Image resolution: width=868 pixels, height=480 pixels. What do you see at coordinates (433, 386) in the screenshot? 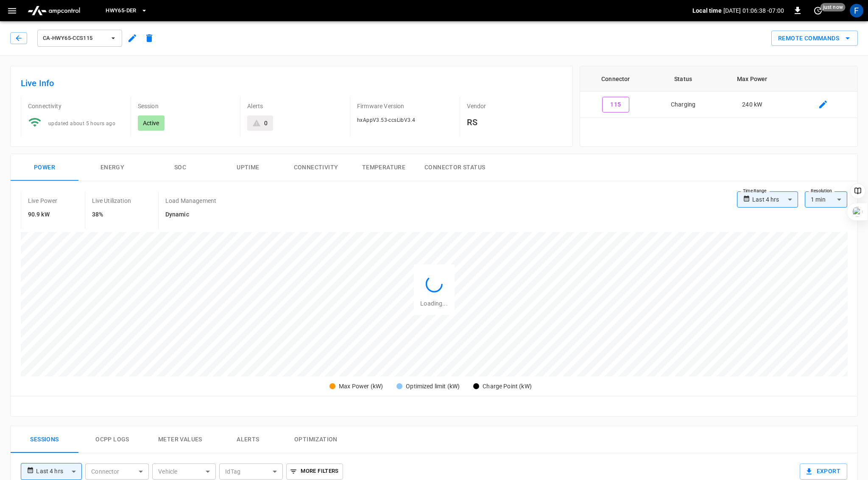
I see `div: Optimized limit (kW)` at bounding box center [433, 386].